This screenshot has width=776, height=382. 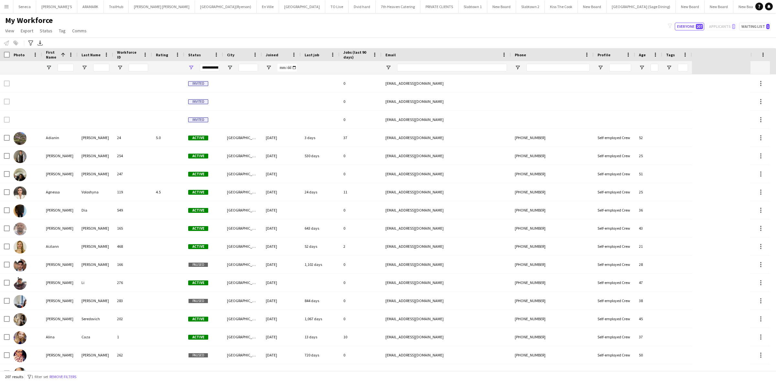 What do you see at coordinates (320, 137) in the screenshot?
I see `div: 3 days` at bounding box center [320, 137].